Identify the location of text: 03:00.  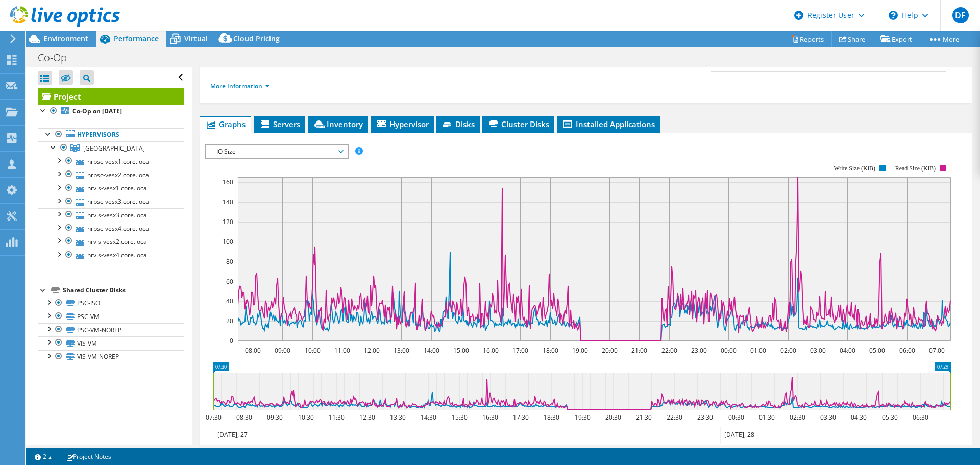
(818, 350).